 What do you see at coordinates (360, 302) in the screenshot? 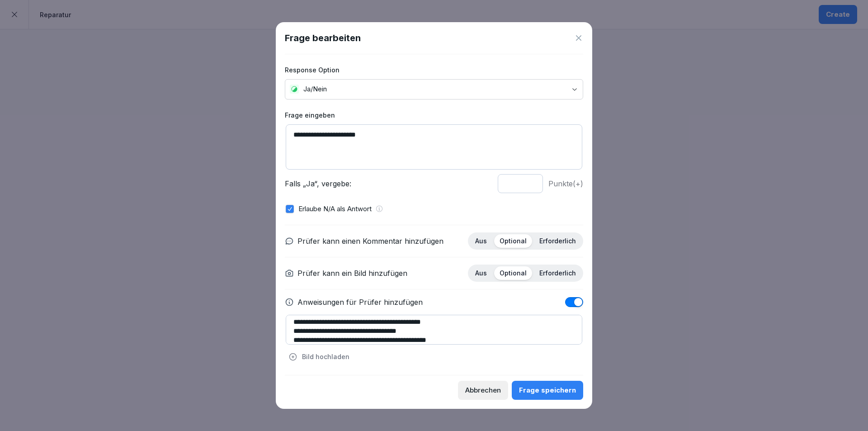
I see `p: Anweisungen für Prüfer hinzufügen` at bounding box center [360, 302].